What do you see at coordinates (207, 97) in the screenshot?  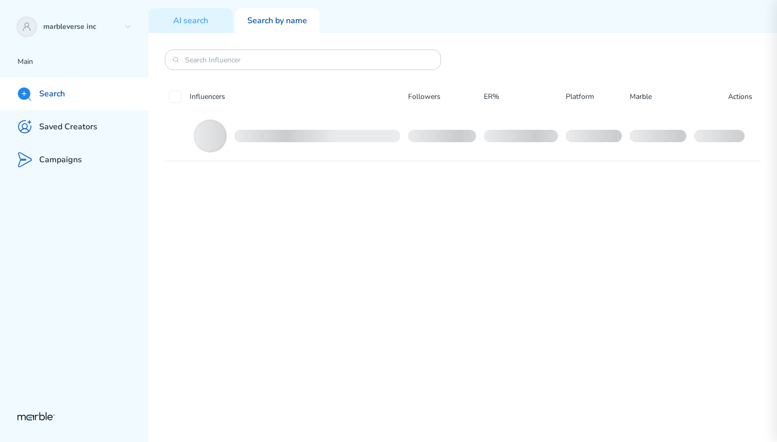 I see `p: Influencers` at bounding box center [207, 97].